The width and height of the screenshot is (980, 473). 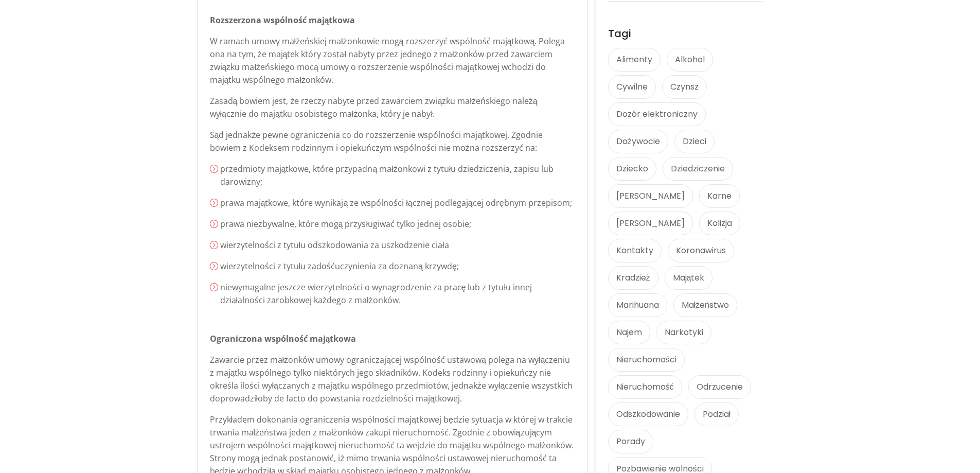 What do you see at coordinates (634, 250) in the screenshot?
I see `a: Kontakty` at bounding box center [634, 250].